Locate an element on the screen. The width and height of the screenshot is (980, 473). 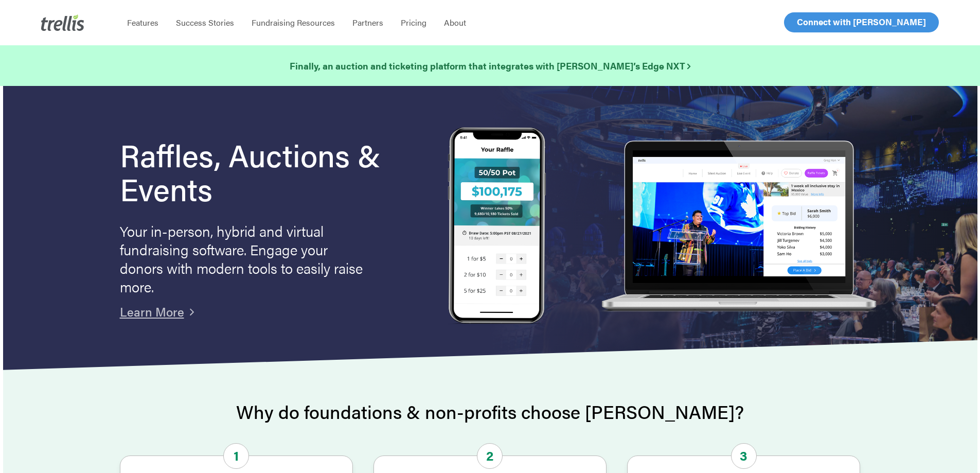
a: Partners is located at coordinates (368, 23).